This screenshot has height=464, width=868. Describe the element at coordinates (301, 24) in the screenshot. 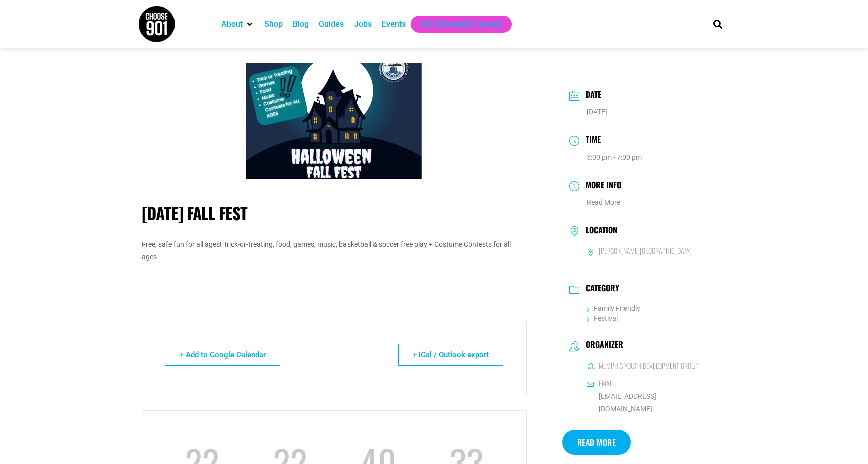

I see `a: Blog` at that location.